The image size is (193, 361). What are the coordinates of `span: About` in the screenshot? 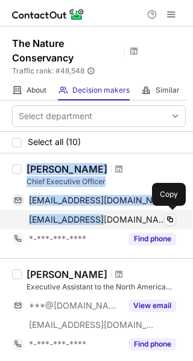 It's located at (36, 90).